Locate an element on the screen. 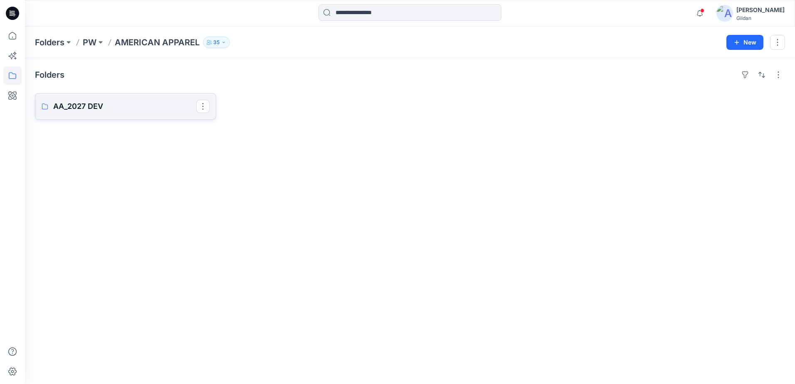 The height and width of the screenshot is (384, 795). img: avatar is located at coordinates (725, 13).